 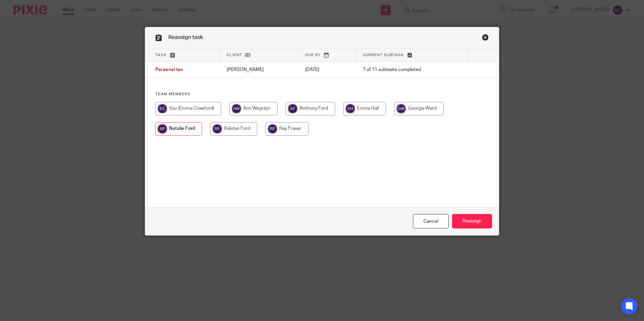 What do you see at coordinates (412, 70) in the screenshot?
I see `td: 7 of 11 subtasks completed` at bounding box center [412, 70].